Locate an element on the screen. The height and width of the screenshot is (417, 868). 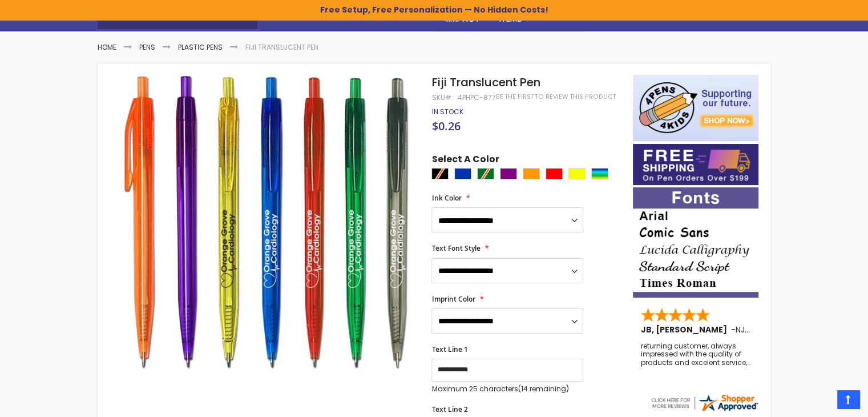
span: Imprint Color is located at coordinates (453, 299).